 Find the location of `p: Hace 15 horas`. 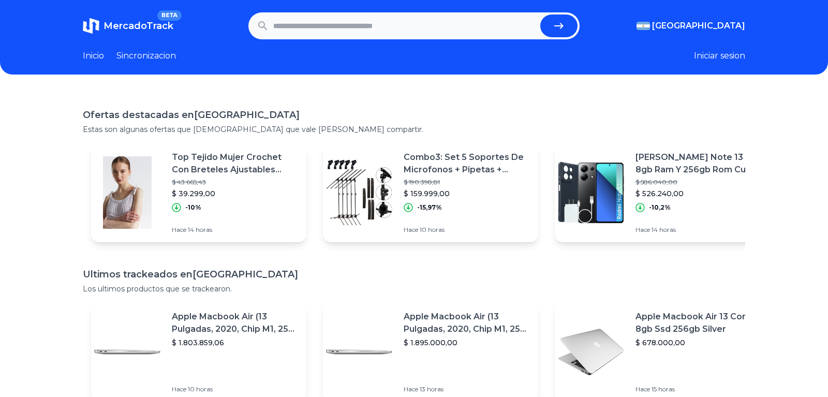

p: Hace 15 horas is located at coordinates (699, 389).